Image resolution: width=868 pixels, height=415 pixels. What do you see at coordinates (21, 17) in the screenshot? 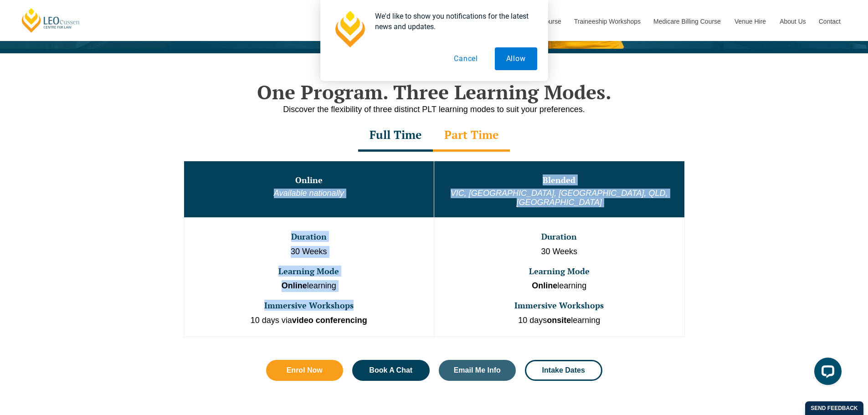
I see `button: Open LiveChat chat widget` at bounding box center [21, 17].